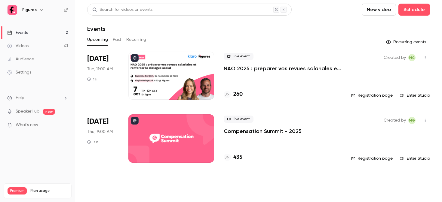  What do you see at coordinates (262, 131) in the screenshot?
I see `p: Compensation Summit - 2025` at bounding box center [262, 131].